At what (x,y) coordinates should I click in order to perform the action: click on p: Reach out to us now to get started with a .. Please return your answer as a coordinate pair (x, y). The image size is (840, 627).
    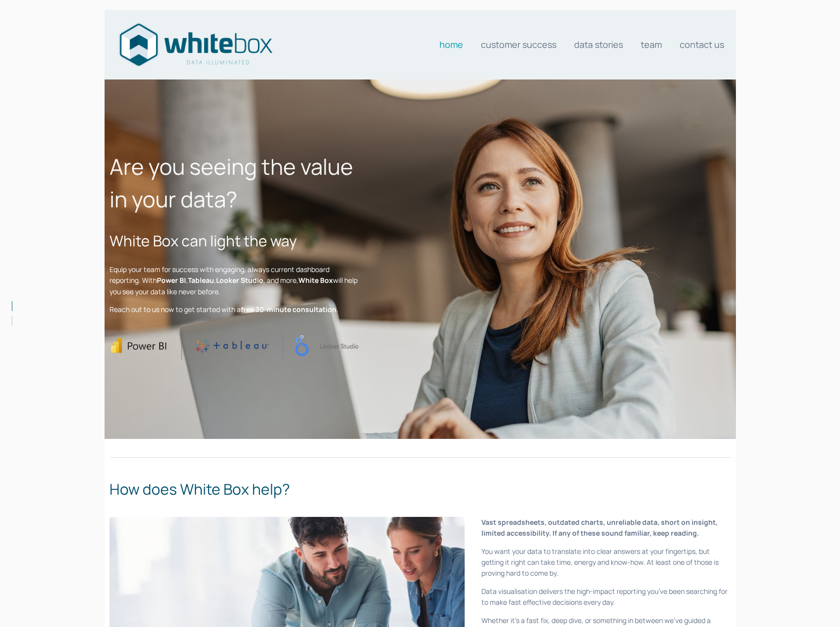
    Looking at the image, I should click on (234, 309).